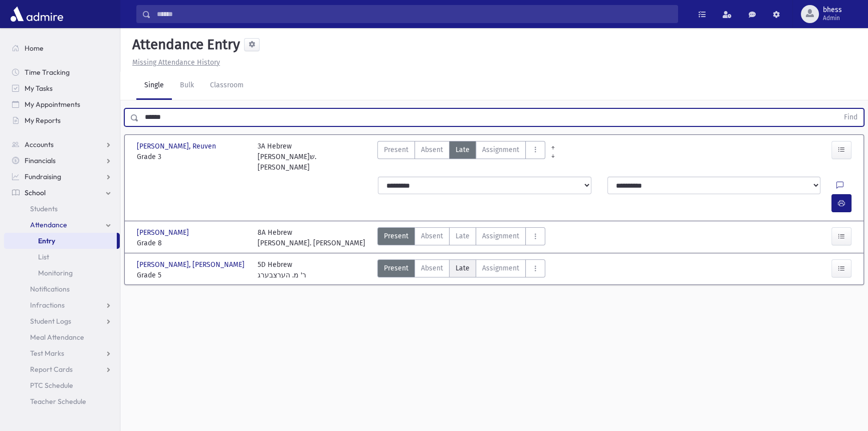 The height and width of the screenshot is (431, 868). Describe the element at coordinates (57, 337) in the screenshot. I see `span: Meal Attendance` at that location.